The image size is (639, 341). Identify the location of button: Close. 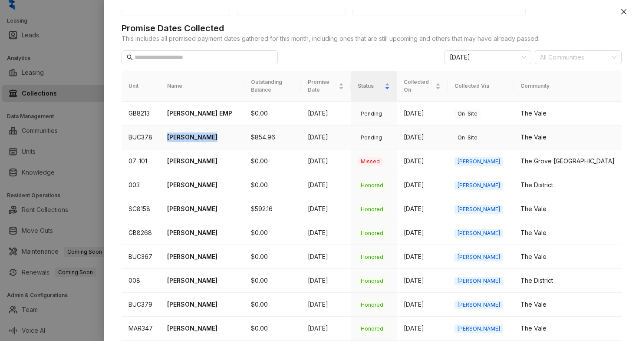
(623, 12).